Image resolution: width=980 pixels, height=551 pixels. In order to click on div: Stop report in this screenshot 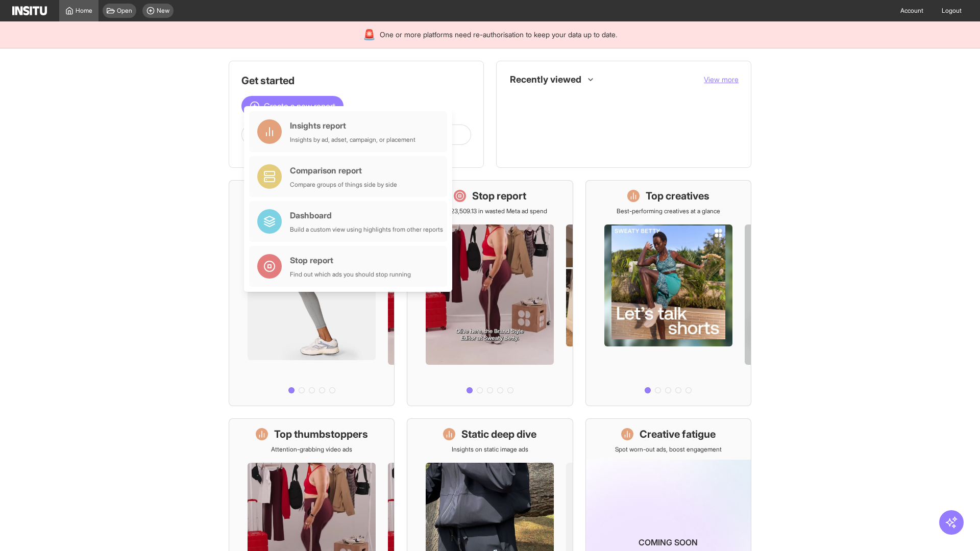, I will do `click(350, 260)`.